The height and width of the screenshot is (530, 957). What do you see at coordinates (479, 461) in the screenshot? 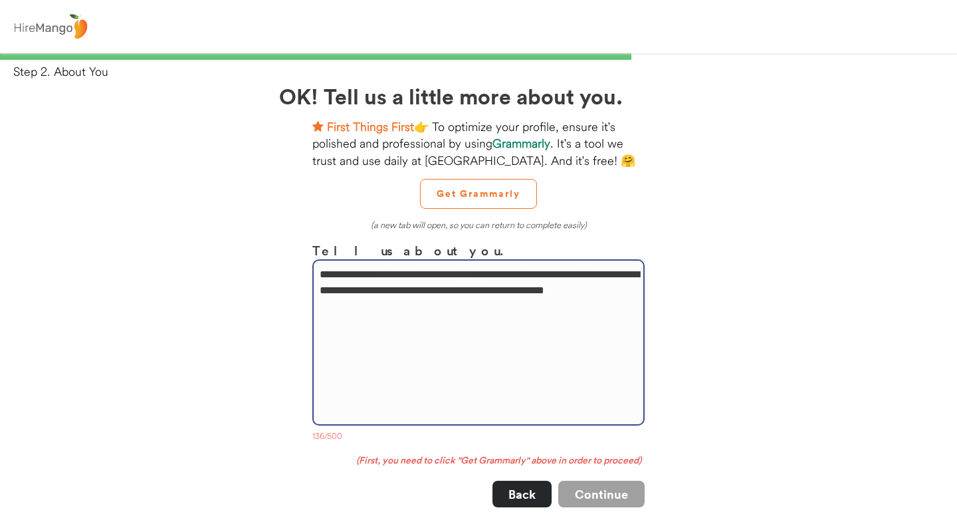
I see `div: (First, you need to click "Get Grammarly" above in order to proceed)` at bounding box center [479, 461].